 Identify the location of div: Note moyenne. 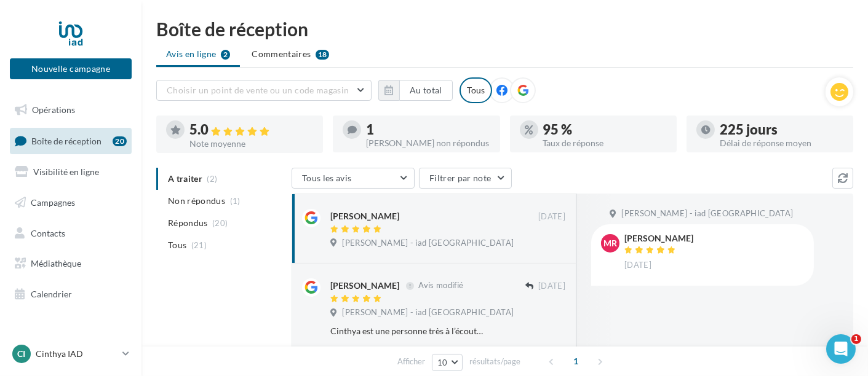
(251, 144).